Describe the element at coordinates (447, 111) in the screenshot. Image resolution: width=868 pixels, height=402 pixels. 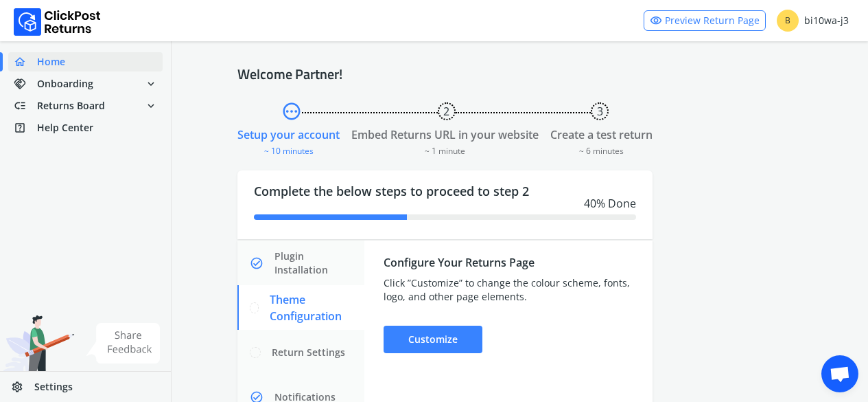
I see `button: 2` at that location.